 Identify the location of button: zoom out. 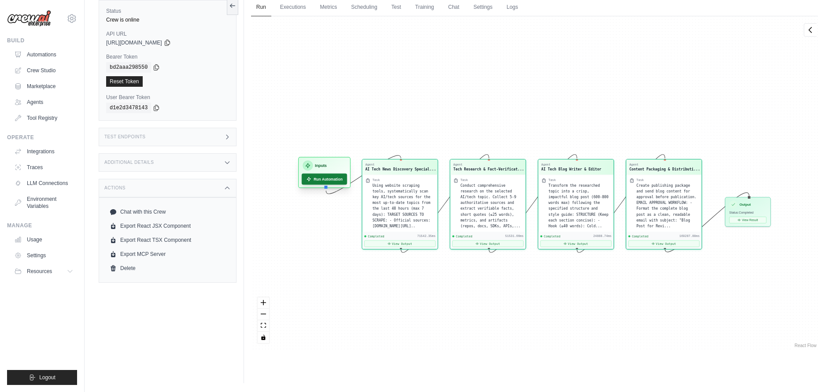
(263, 315).